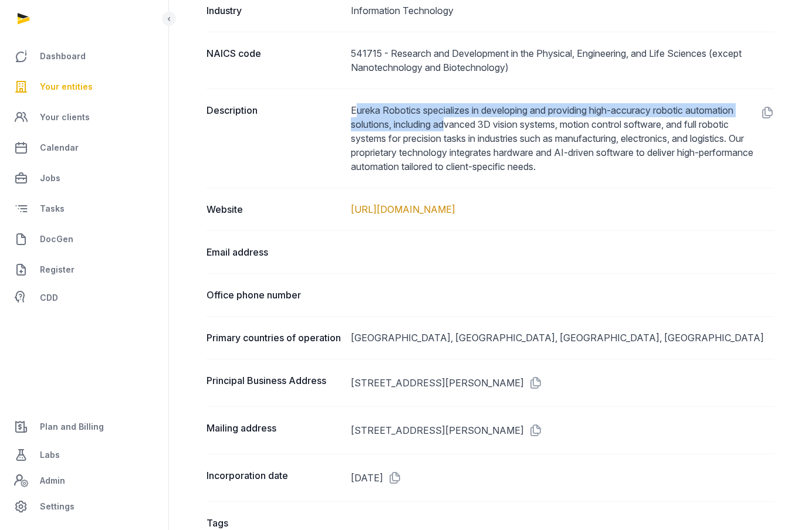 Image resolution: width=812 pixels, height=530 pixels. I want to click on span: Admin, so click(52, 481).